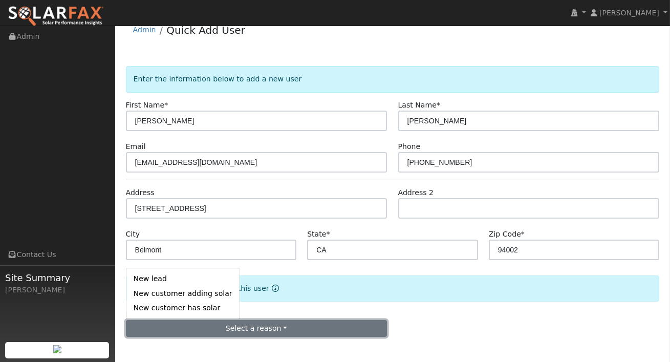 The height and width of the screenshot is (362, 670). Describe the element at coordinates (147, 105) in the screenshot. I see `label: First Name` at that location.